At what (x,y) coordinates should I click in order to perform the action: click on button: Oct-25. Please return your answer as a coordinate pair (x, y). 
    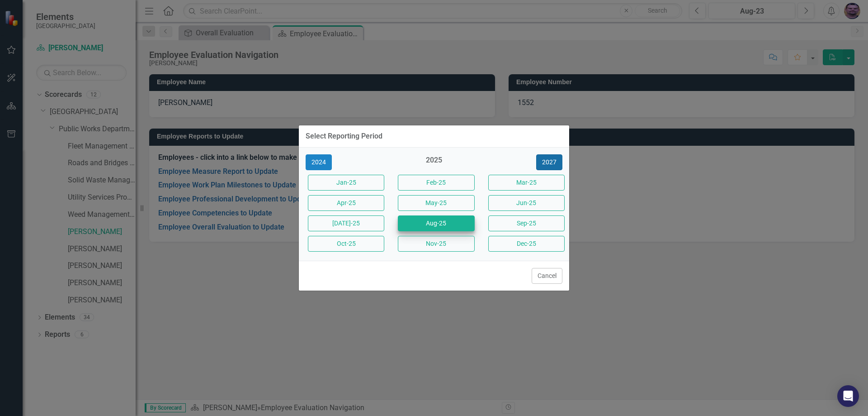
    Looking at the image, I should click on (346, 244).